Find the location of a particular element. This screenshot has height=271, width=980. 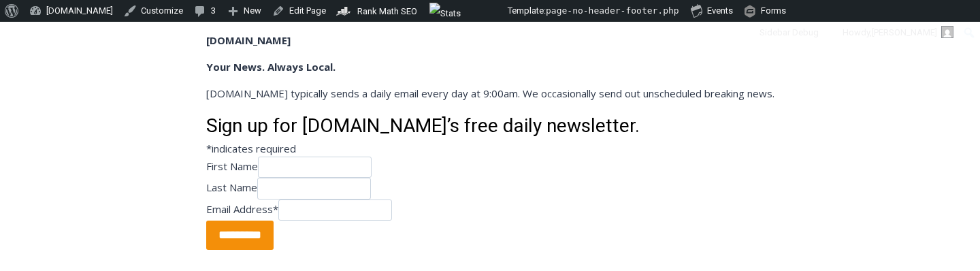

label: First Name is located at coordinates (232, 166).